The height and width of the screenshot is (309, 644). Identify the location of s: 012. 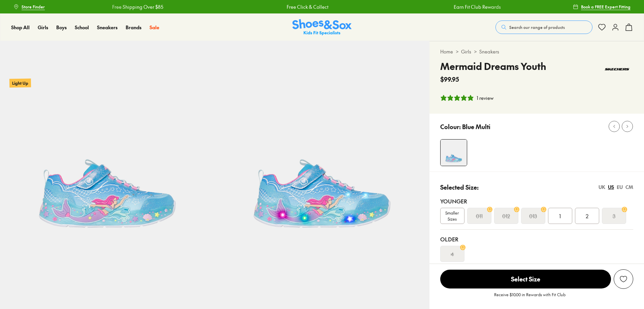
(506, 216).